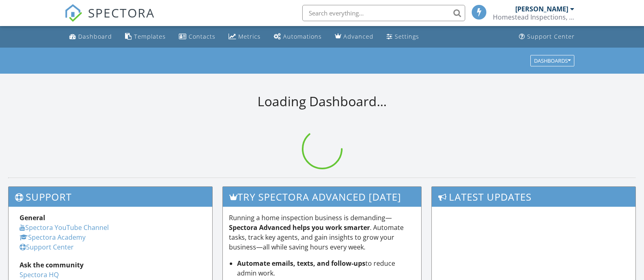 This screenshot has width=644, height=280. I want to click on div: Support Center, so click(551, 36).